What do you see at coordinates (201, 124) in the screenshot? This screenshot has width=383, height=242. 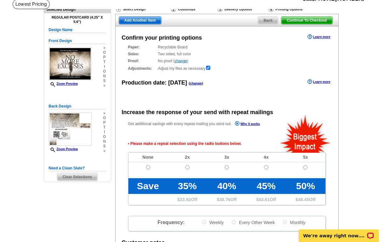 I see `p: Get additional savings with every repeat mailing you send out.` at bounding box center [201, 124].